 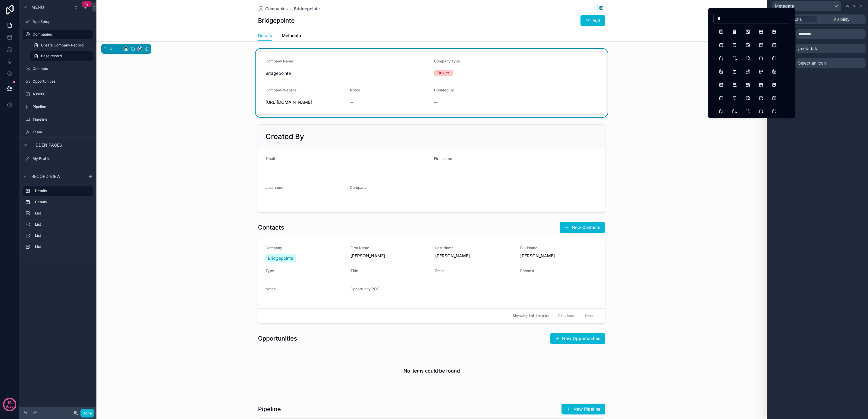 What do you see at coordinates (721, 45) in the screenshot?
I see `button: CalendarCancel` at bounding box center [721, 45].